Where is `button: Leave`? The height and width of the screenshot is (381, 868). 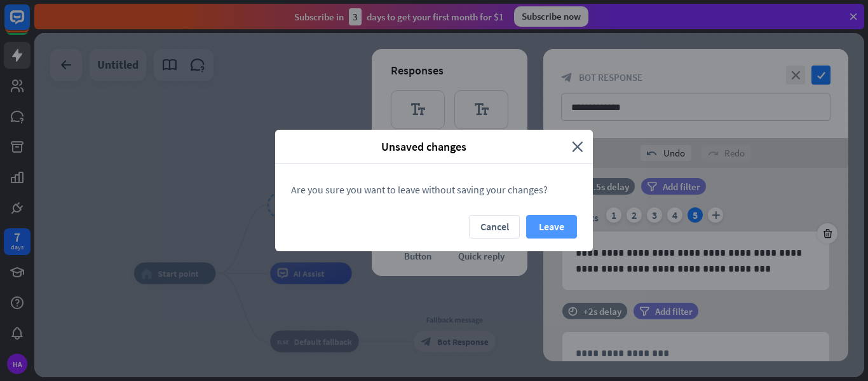 button: Leave is located at coordinates (552, 226).